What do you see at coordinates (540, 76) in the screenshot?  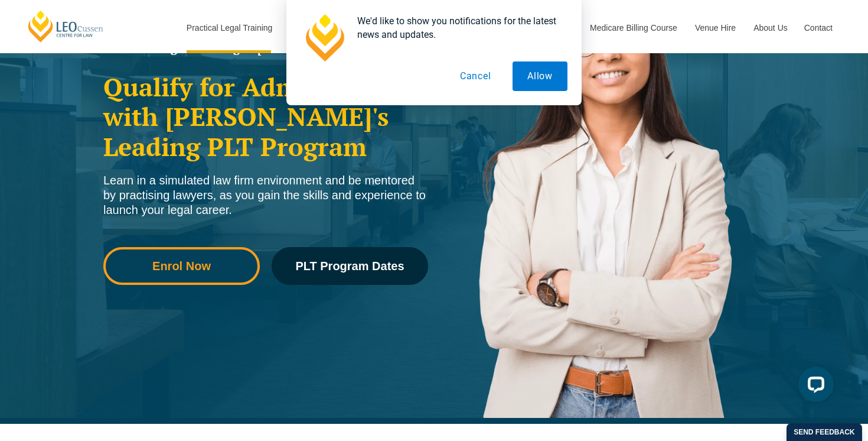 I see `button: Allow` at bounding box center [540, 76].